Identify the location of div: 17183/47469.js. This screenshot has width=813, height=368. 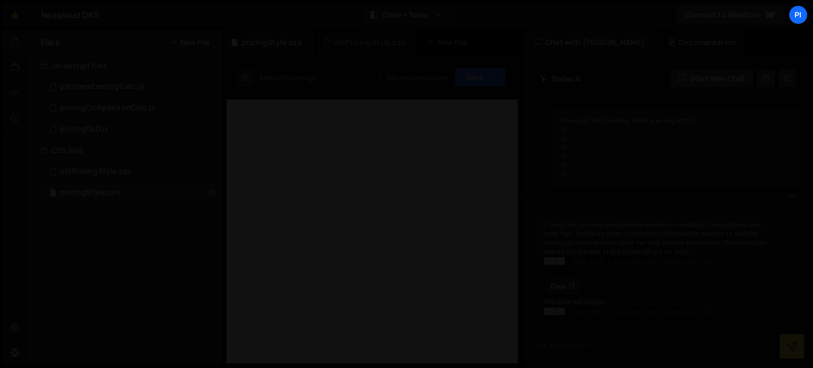
(131, 87).